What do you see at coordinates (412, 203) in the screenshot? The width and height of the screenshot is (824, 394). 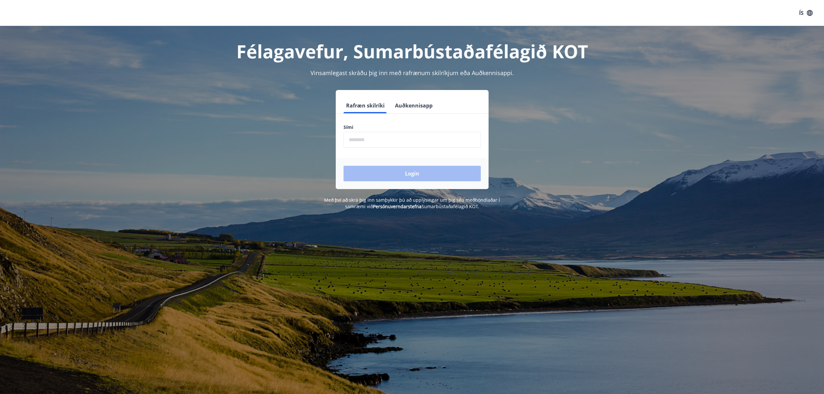 I see `span: Með því að skrá þig inn samþykkir þú að upplýsingar um þig séu meðhöndlaðar í samræmi við Sumarbú...` at bounding box center [412, 203].